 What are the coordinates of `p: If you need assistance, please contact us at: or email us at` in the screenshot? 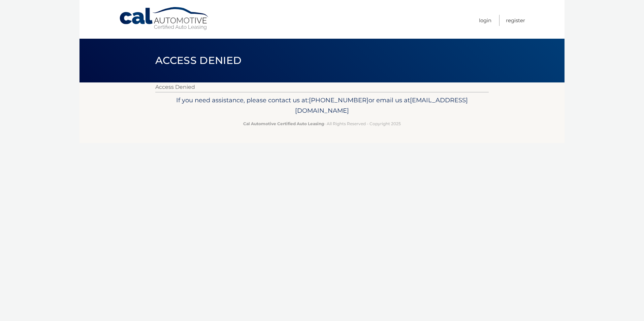 It's located at (322, 106).